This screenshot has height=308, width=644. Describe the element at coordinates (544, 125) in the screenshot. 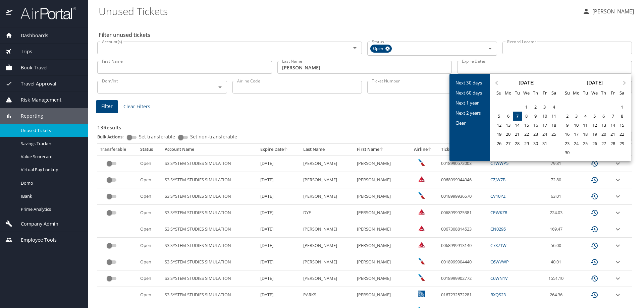

I see `div: Choose Friday, October 17th, 2025` at that location.